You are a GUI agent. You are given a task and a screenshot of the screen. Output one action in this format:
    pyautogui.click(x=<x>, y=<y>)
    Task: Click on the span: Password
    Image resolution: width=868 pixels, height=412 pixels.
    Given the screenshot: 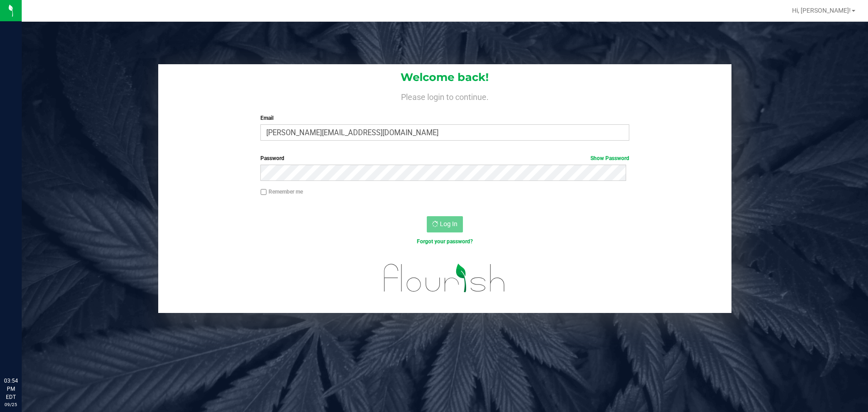 What is the action you would take?
    pyautogui.click(x=272, y=159)
    